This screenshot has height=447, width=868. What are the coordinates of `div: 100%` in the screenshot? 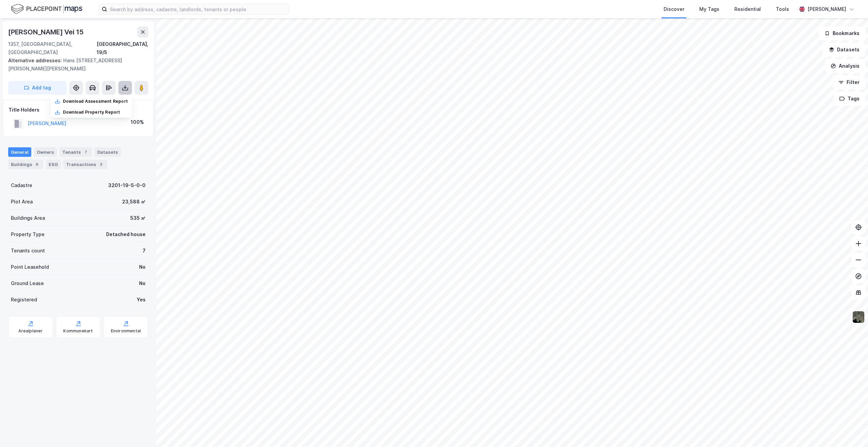 It's located at (137, 122).